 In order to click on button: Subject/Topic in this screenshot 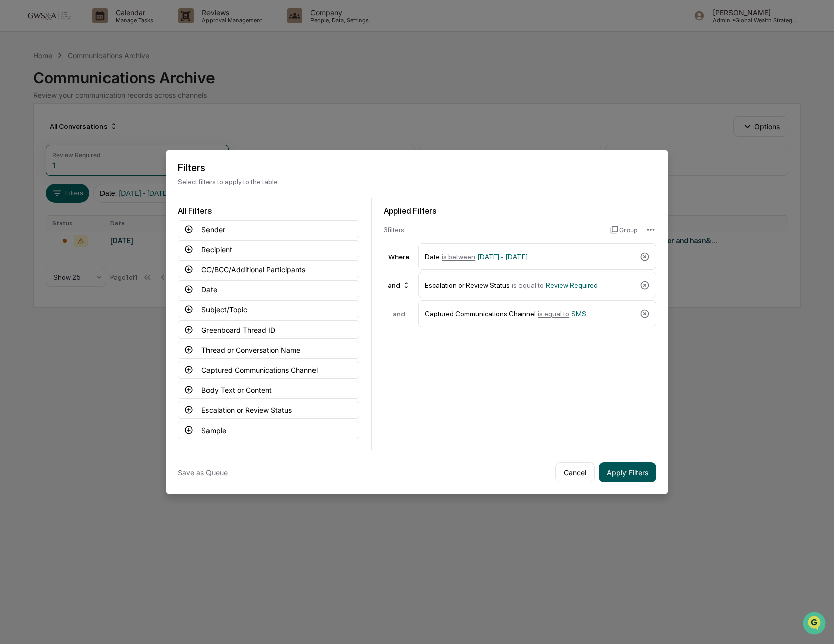, I will do `click(269, 310)`.